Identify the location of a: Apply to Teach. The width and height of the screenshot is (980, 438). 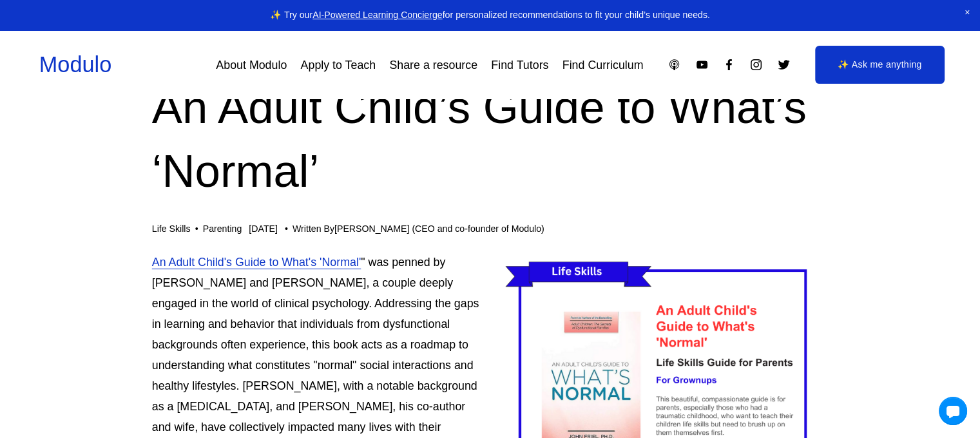
(338, 65).